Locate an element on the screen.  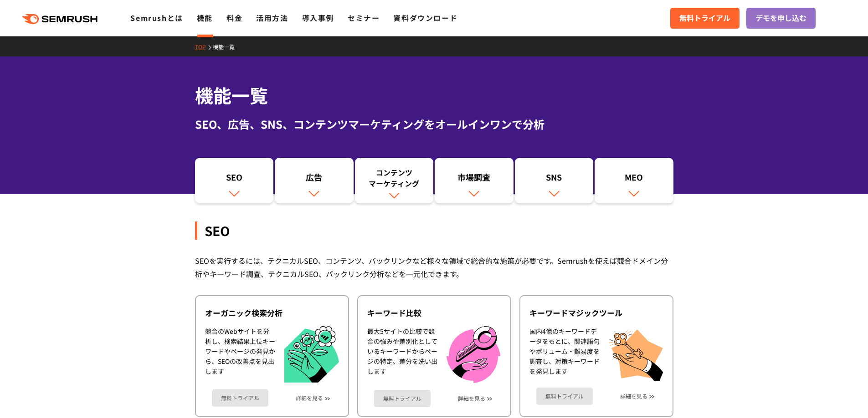
a: デモを申し込む is located at coordinates (781, 19).